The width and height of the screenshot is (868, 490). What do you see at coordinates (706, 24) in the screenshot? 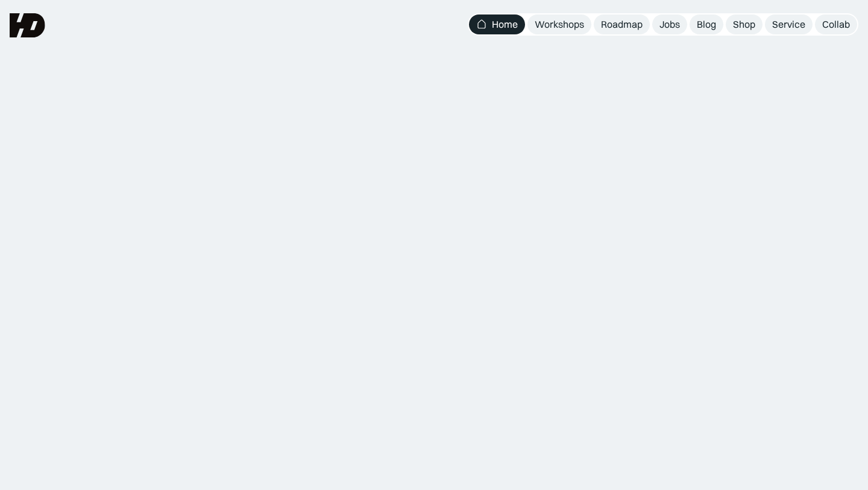
I see `div: Blog` at bounding box center [706, 24].